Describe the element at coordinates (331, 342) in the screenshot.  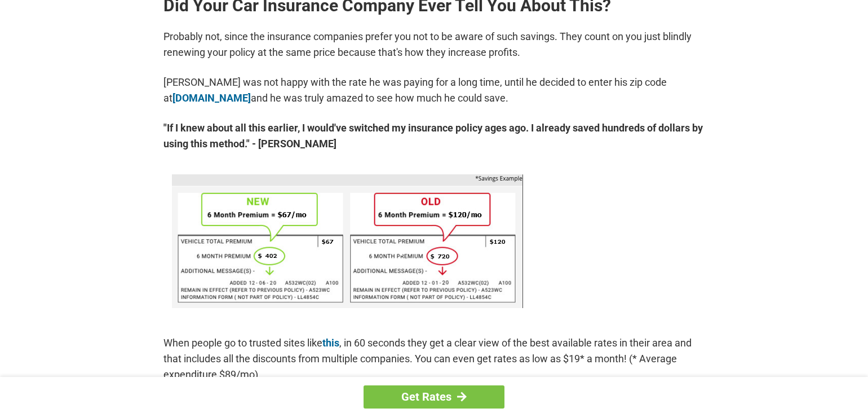
I see `a: this` at that location.